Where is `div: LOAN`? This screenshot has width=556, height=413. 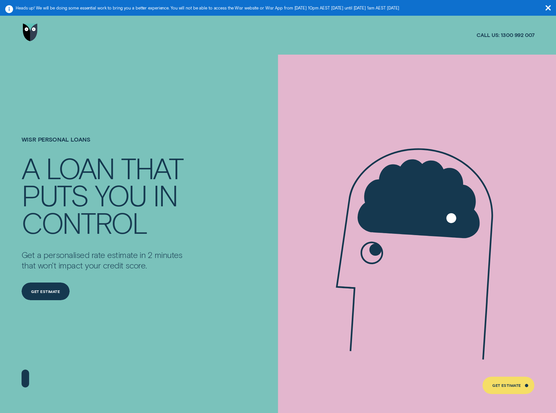 div: LOAN is located at coordinates (80, 167).